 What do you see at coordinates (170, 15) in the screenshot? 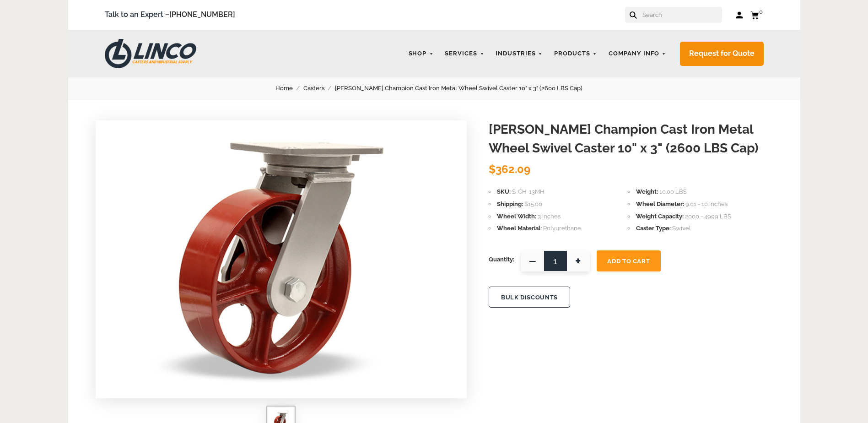
I see `span: Talk to an Expert –` at bounding box center [170, 15].